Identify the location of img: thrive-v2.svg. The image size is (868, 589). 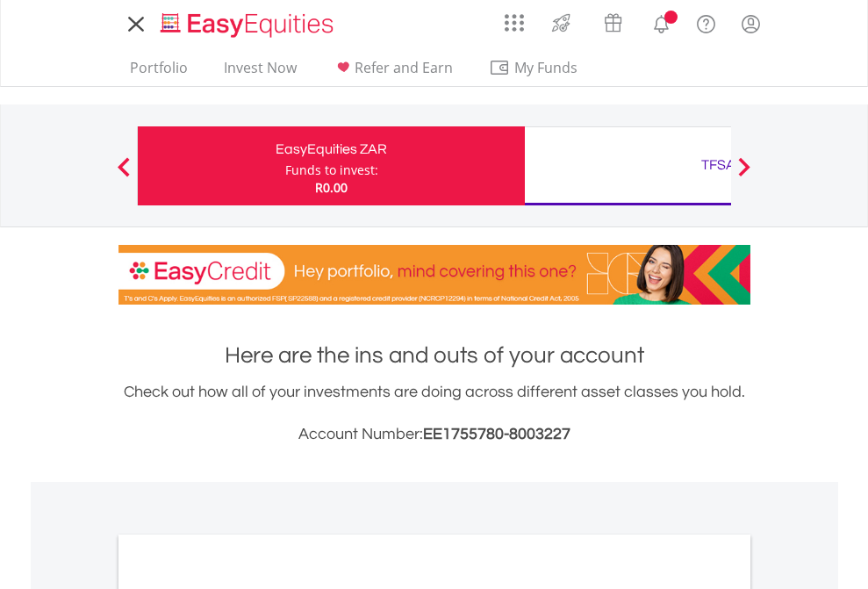
(561, 23).